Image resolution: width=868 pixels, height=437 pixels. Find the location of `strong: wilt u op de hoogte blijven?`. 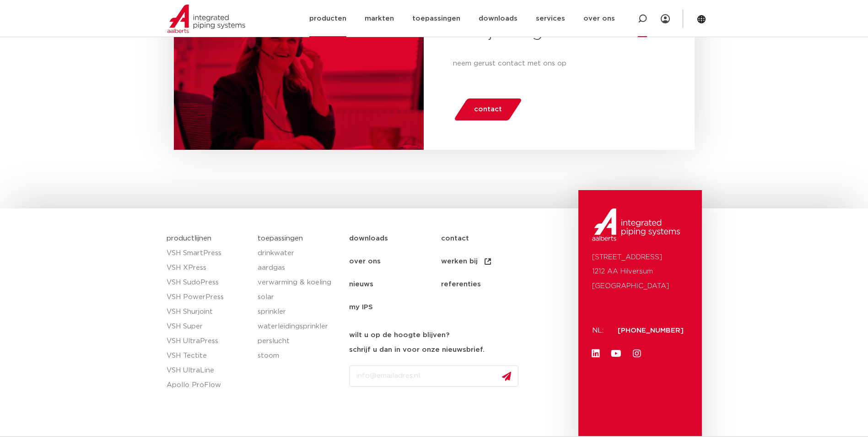

strong: wilt u op de hoogte blijven? is located at coordinates (399, 334).